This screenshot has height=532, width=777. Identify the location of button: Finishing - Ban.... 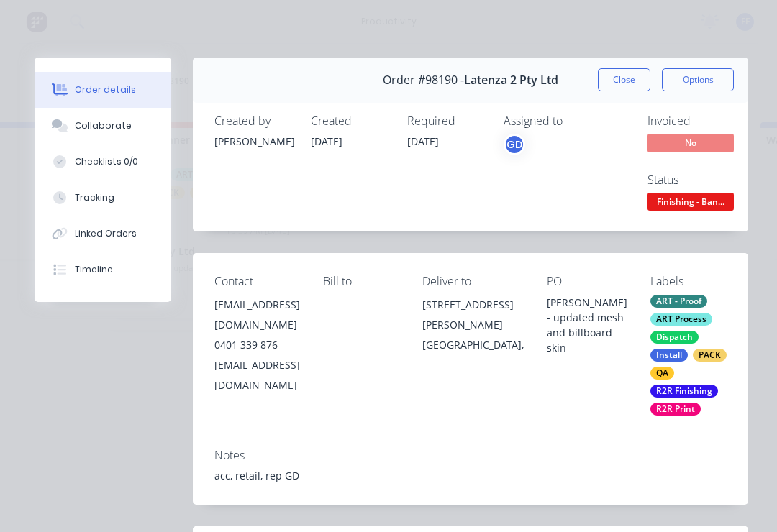
(691, 203).